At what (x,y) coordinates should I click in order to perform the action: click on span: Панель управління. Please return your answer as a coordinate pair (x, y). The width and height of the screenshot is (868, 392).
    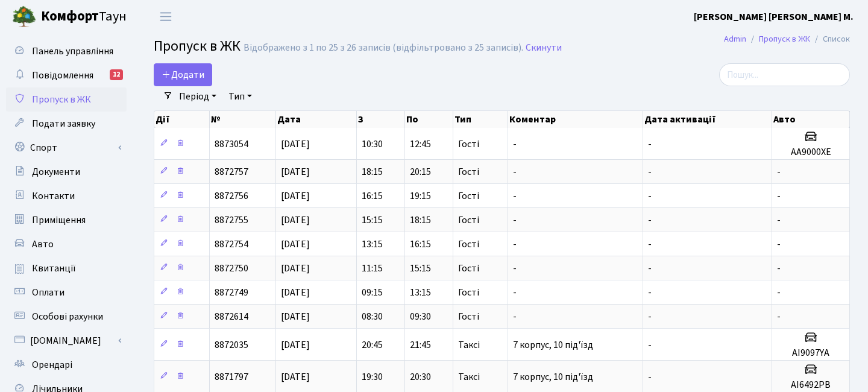
    Looking at the image, I should click on (73, 52).